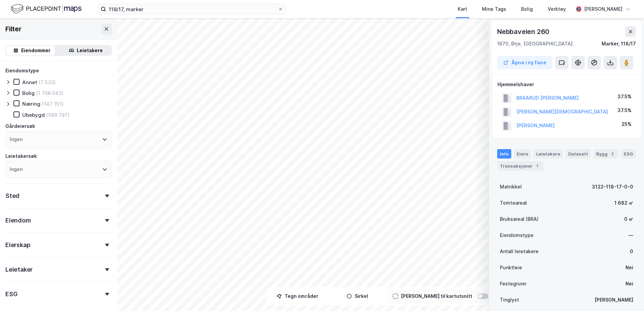  Describe the element at coordinates (520, 166) in the screenshot. I see `div: Transaksjoner` at that location.